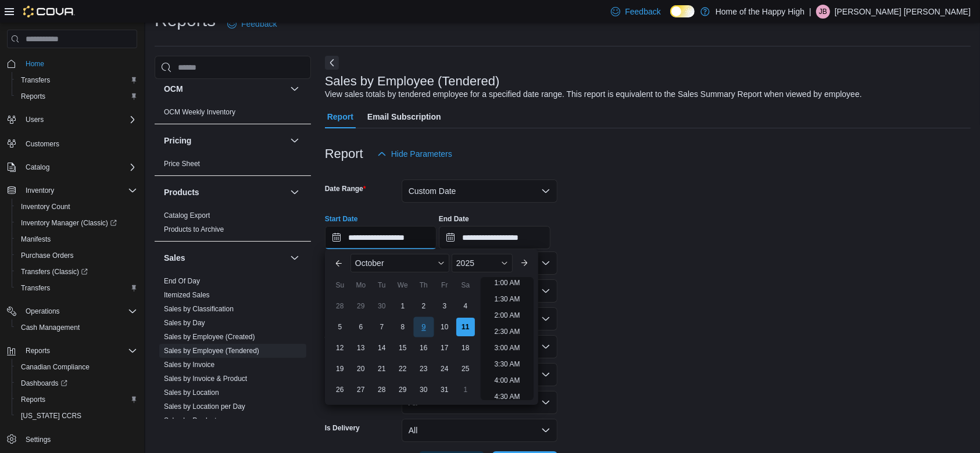 This screenshot has height=453, width=980. What do you see at coordinates (466, 285) in the screenshot?
I see `div: Sa` at bounding box center [466, 285].